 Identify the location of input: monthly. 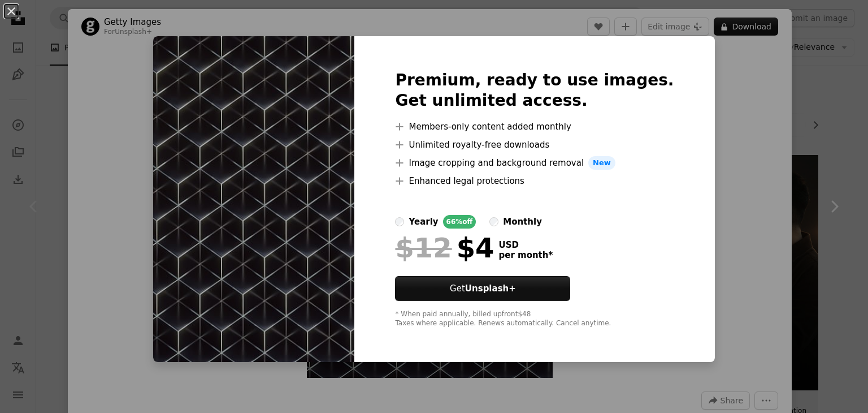
(494, 222).